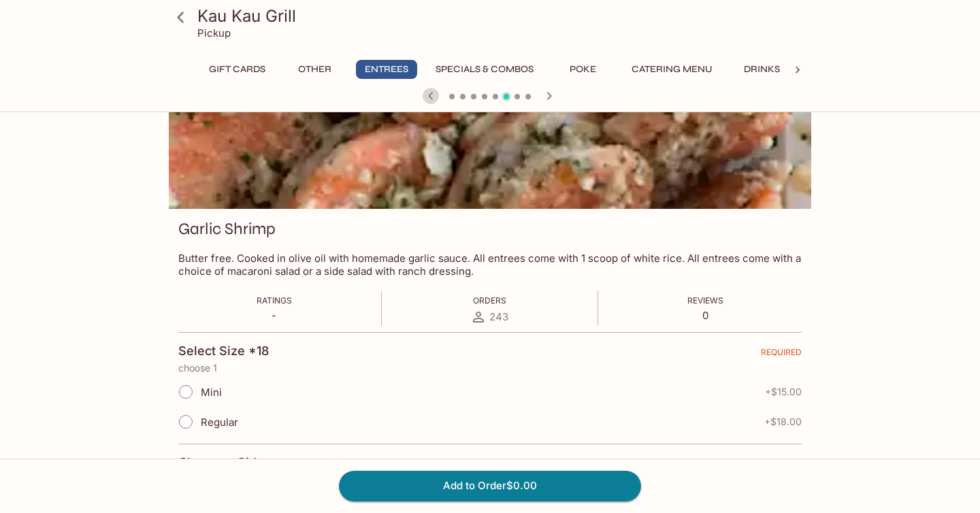  What do you see at coordinates (705, 315) in the screenshot?
I see `p: 0` at bounding box center [705, 315].